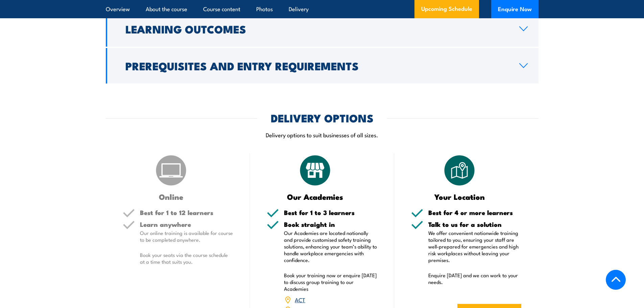 The height and width of the screenshot is (308, 644). Describe the element at coordinates (322, 66) in the screenshot. I see `a: Prerequisites and Entry Requirements` at that location.